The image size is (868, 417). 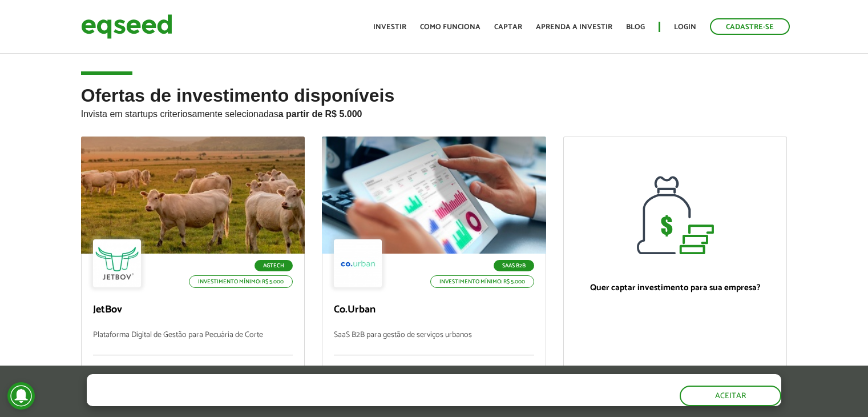 I want to click on a: Login, so click(x=685, y=27).